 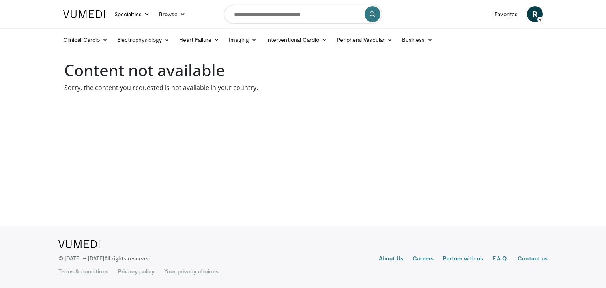 I want to click on span: All rights reserved, so click(x=127, y=258).